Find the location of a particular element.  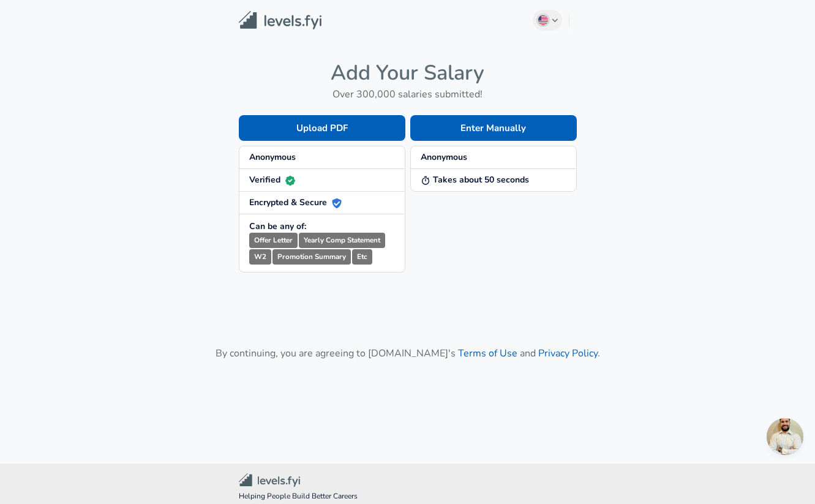

strong: Verified is located at coordinates (272, 179).